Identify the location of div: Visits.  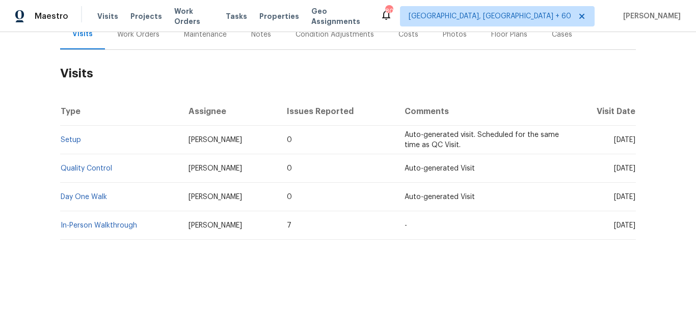
(83, 34).